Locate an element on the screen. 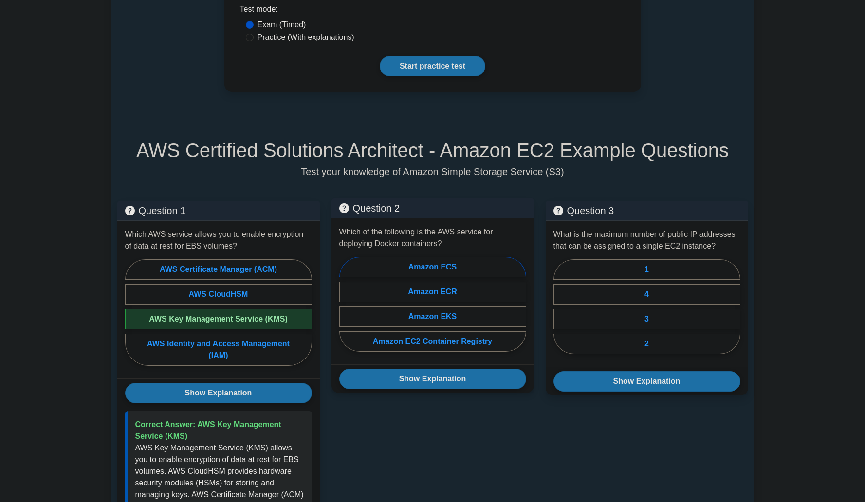 Image resolution: width=865 pixels, height=502 pixels. label: Exam (Timed) is located at coordinates (282, 25).